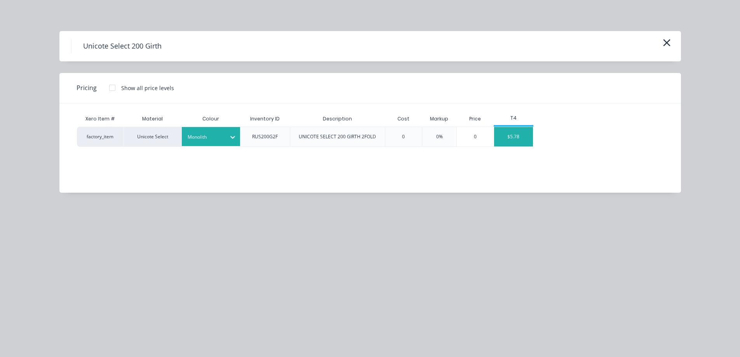 This screenshot has width=740, height=357. I want to click on span: Pricing, so click(87, 88).